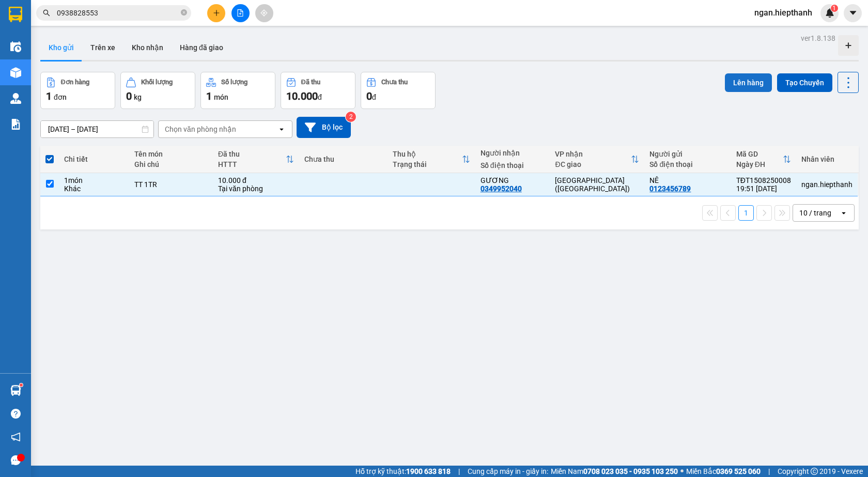  What do you see at coordinates (264, 13) in the screenshot?
I see `span: aim` at bounding box center [264, 13].